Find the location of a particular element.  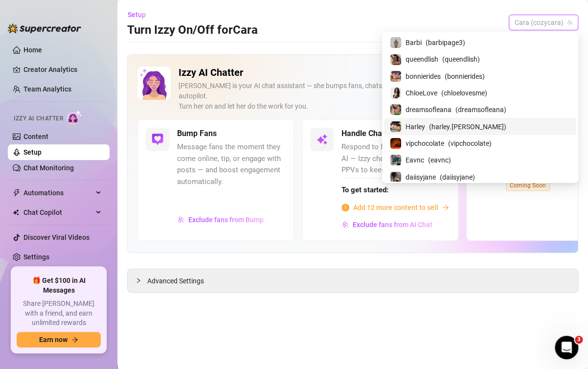

span: Advanced Settings is located at coordinates (176, 281).